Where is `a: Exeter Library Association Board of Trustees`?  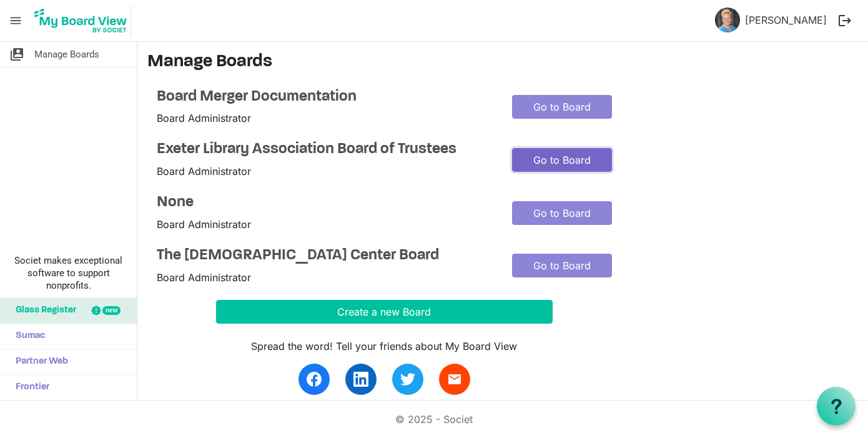
a: Exeter Library Association Board of Trustees is located at coordinates (325, 149).